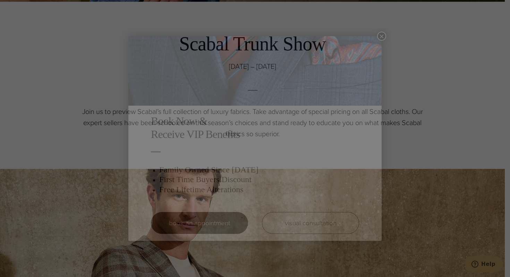  I want to click on h2: Book Now & Receive VIP Benefits, so click(255, 127).